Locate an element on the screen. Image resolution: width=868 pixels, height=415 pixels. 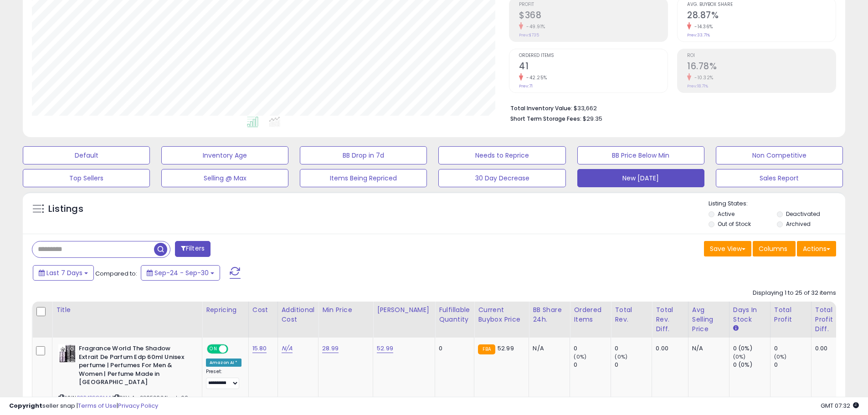
div: seller snap | | is located at coordinates (83, 406).